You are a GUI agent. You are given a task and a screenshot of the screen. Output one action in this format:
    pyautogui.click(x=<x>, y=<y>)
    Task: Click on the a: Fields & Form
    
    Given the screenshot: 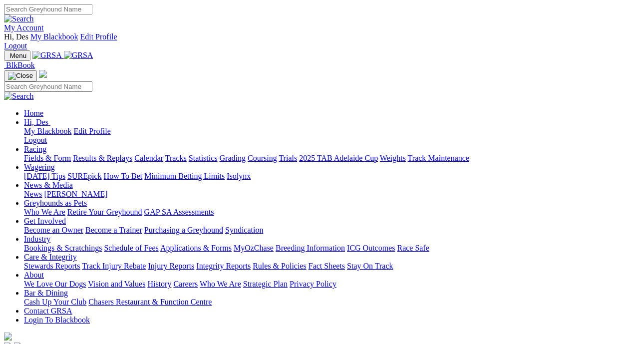 What is the action you would take?
    pyautogui.click(x=47, y=157)
    